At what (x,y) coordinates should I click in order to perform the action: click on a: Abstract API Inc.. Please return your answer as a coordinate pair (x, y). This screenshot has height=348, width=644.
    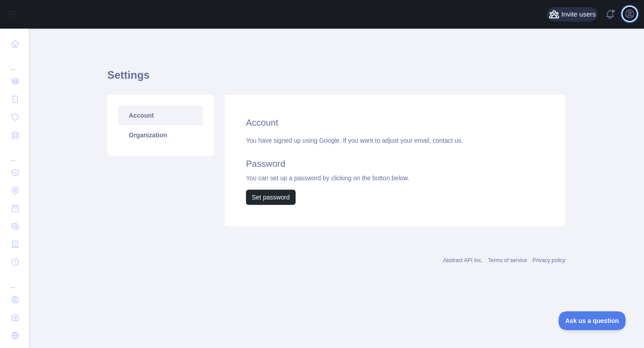
    Looking at the image, I should click on (462, 260).